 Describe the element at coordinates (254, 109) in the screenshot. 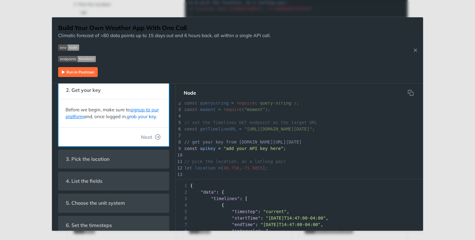

I see `span: "moment"` at that location.